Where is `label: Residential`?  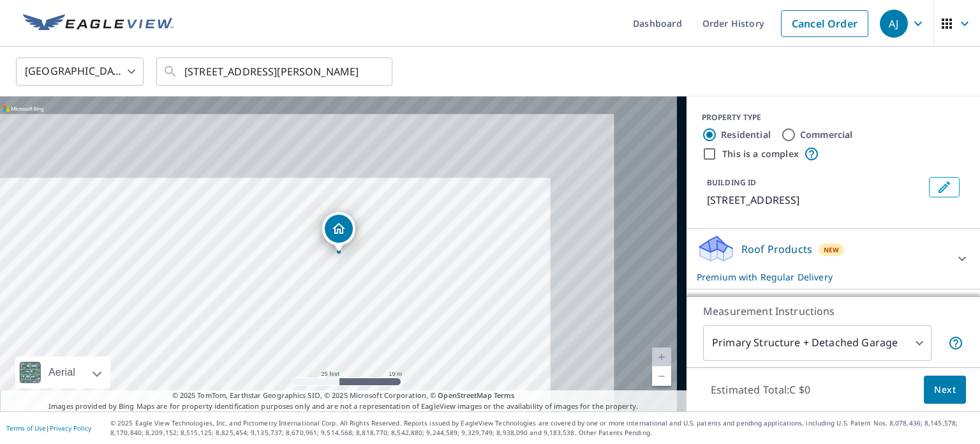 label: Residential is located at coordinates (746, 135).